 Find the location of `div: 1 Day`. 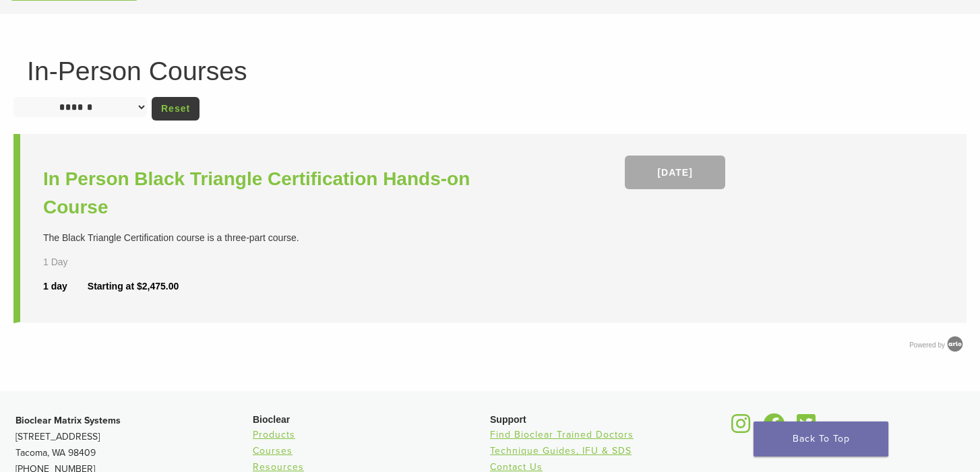

div: 1 Day is located at coordinates (77, 262).